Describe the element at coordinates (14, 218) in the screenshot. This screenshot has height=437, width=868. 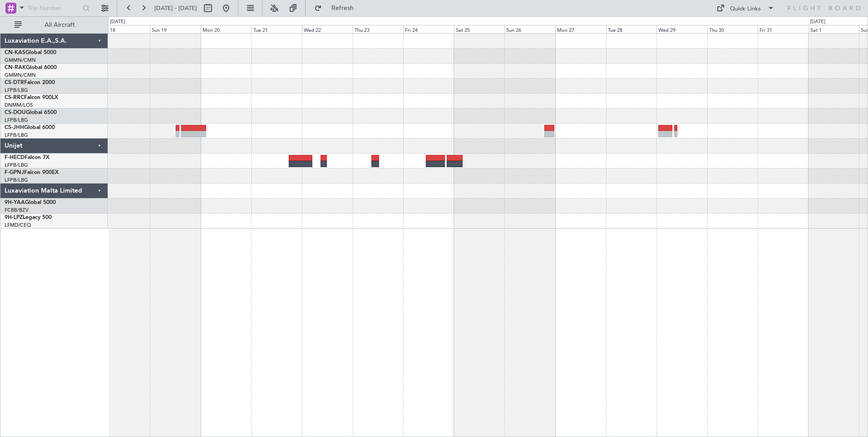
I see `span: 9H-LPZ` at that location.